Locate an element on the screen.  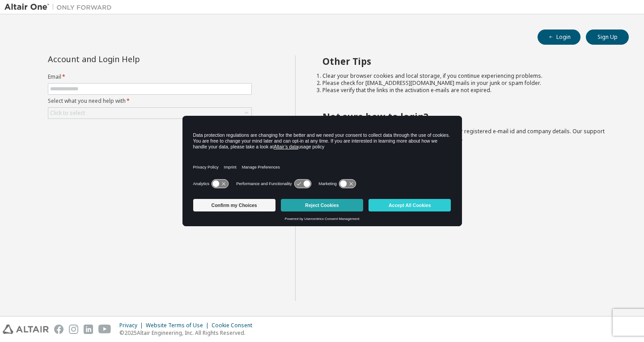
button: Sign Up is located at coordinates (607, 37).